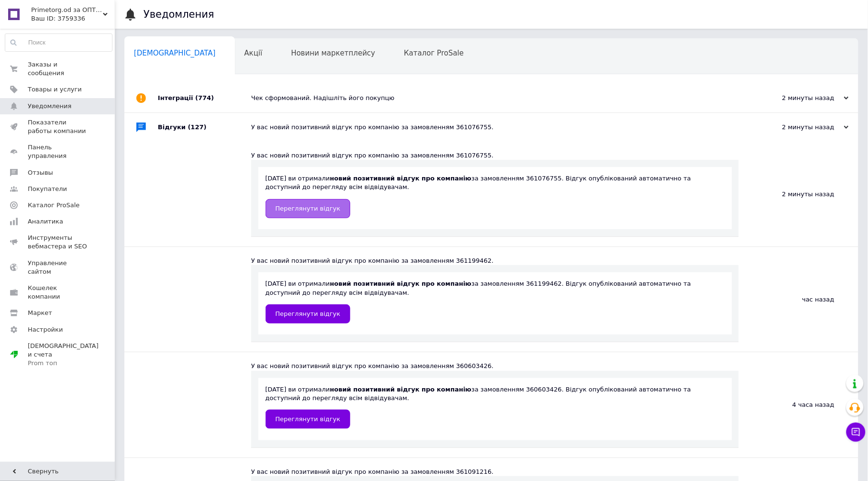 This screenshot has height=481, width=868. I want to click on span: (127), so click(198, 127).